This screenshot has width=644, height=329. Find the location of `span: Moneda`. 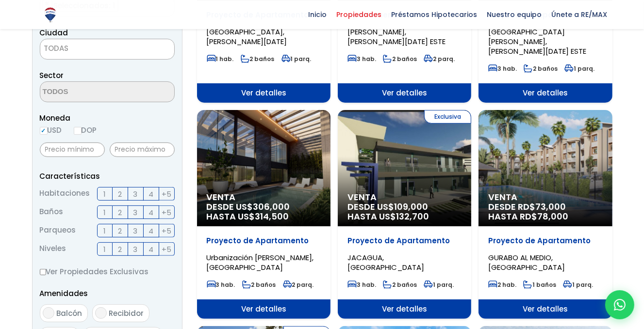

span: Moneda is located at coordinates (108, 118).